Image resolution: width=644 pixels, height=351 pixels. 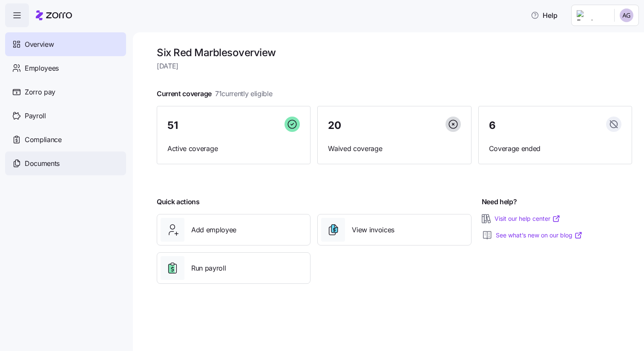 What do you see at coordinates (40, 92) in the screenshot?
I see `span: Zorro pay` at bounding box center [40, 92].